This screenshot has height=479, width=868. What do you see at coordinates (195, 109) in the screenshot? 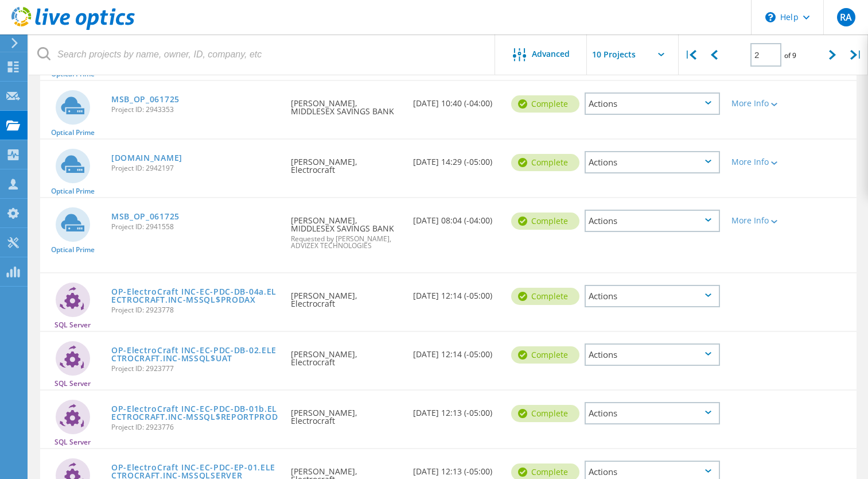
I see `span: Project ID: 2943353` at bounding box center [195, 109].